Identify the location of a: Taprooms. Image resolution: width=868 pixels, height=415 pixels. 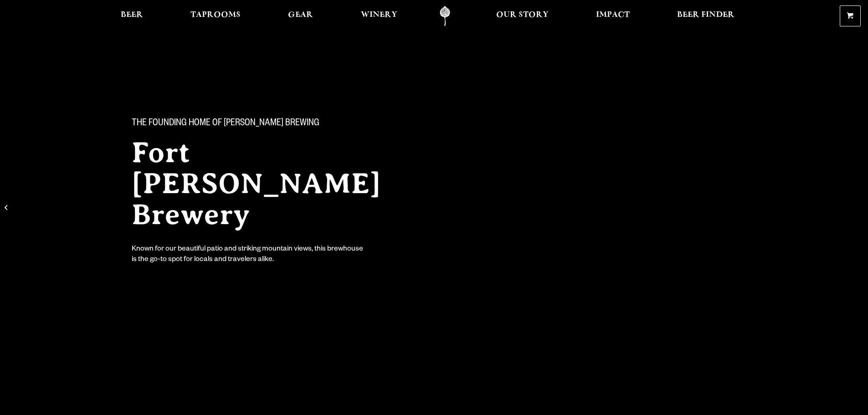
(215, 16).